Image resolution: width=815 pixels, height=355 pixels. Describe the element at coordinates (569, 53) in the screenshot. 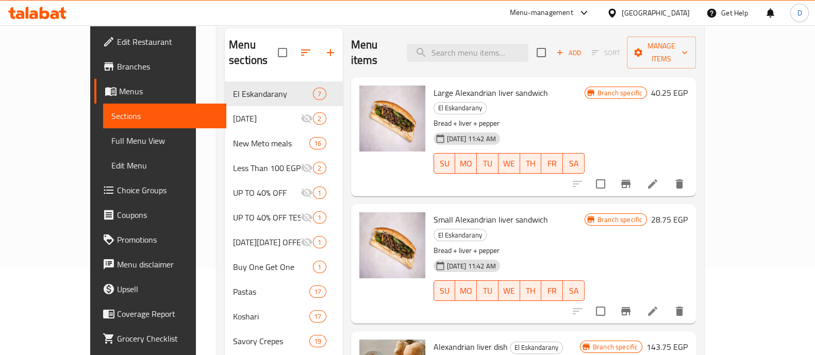

I see `button: Add` at that location.